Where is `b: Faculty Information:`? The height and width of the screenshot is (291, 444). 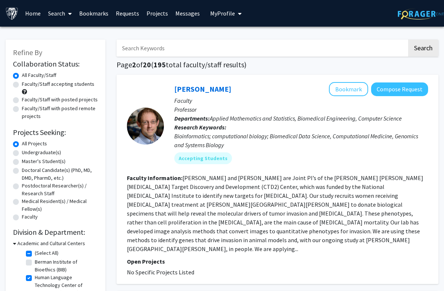
b: Faculty Information: is located at coordinates (154, 178).